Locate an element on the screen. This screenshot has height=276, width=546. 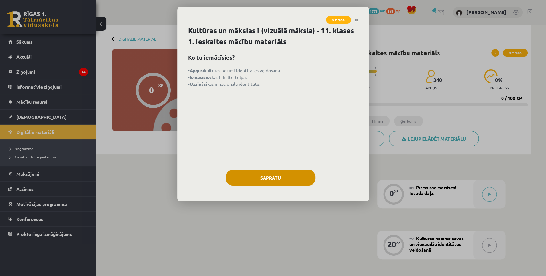
strong: Apgūsi is located at coordinates (197, 70).